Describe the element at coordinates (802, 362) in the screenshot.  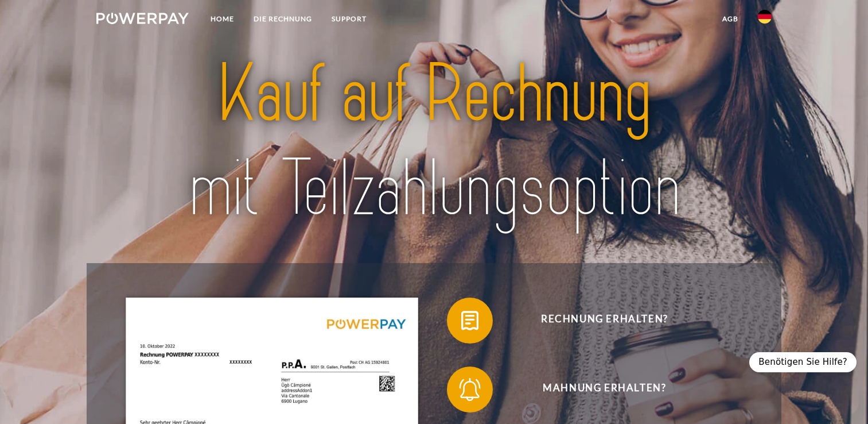
I see `div: Benötigen Sie Hilfe?` at that location.